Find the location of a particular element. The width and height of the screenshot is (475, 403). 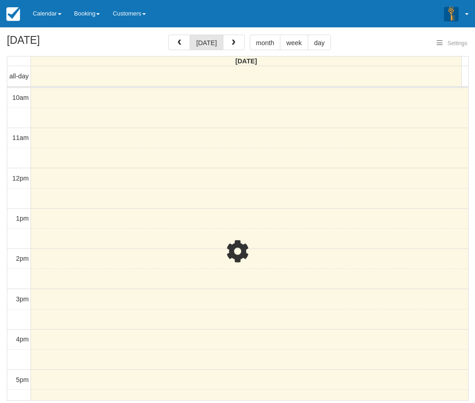

span: 3pm is located at coordinates (22, 299).